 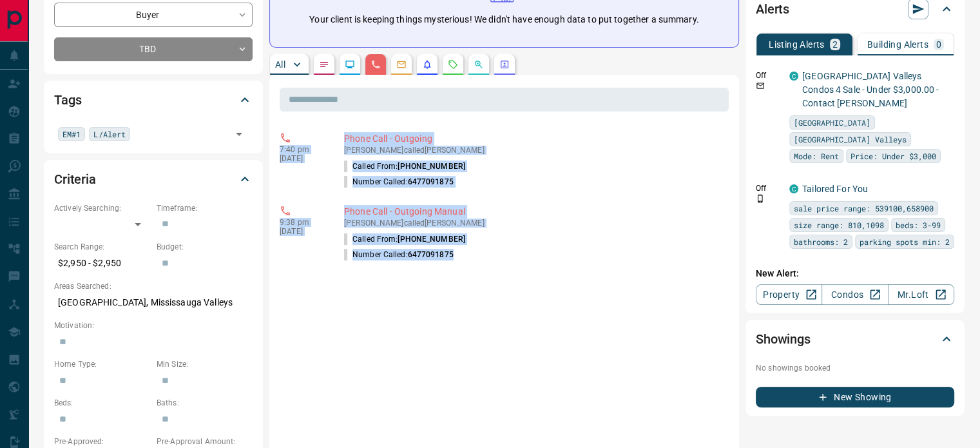 What do you see at coordinates (302, 150) in the screenshot?
I see `p: 7:40 pm` at bounding box center [302, 150].